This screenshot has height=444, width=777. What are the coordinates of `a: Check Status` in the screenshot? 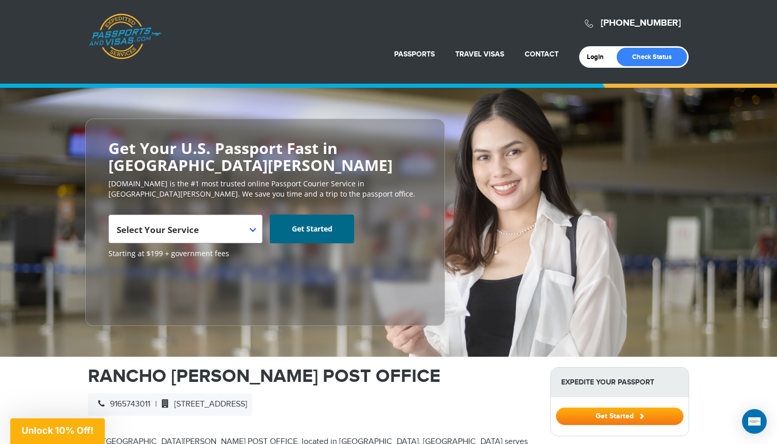 It's located at (651, 57).